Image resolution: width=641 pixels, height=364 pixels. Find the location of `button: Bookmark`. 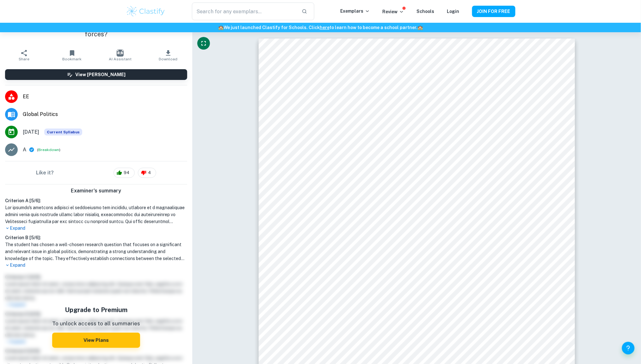

button: Bookmark is located at coordinates (72, 55).